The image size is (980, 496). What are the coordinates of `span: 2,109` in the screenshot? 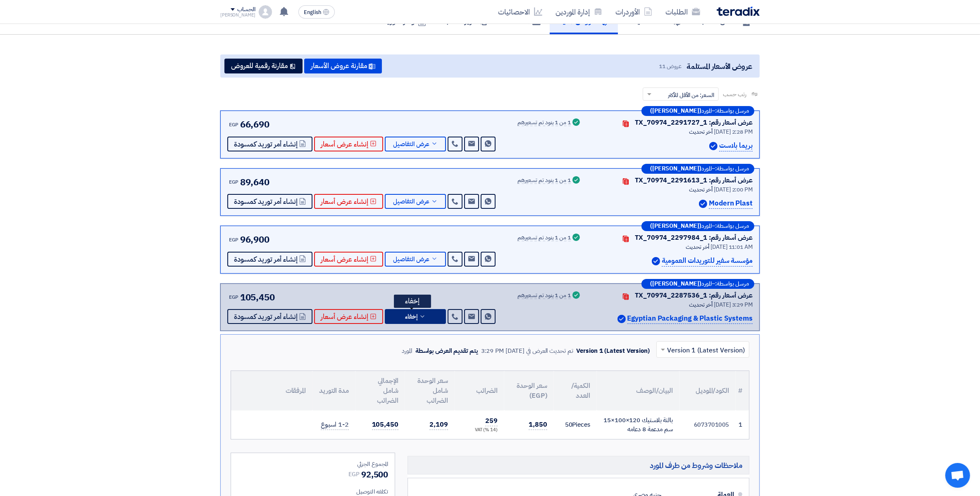 It's located at (439, 425).